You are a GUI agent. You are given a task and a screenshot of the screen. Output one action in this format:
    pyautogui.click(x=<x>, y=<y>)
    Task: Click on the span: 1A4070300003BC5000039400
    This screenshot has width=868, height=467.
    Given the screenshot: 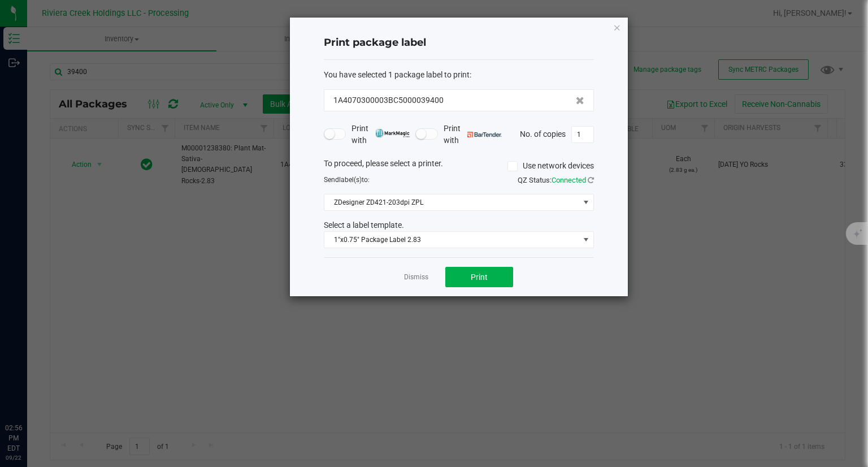 What is the action you would take?
    pyautogui.click(x=388, y=100)
    